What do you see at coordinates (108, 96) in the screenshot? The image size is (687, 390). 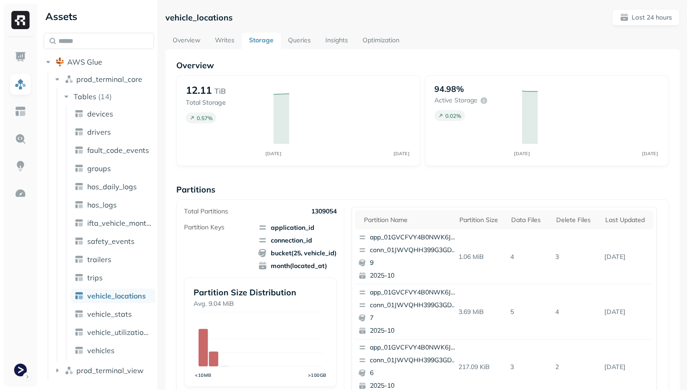 I see `button: Tables(14)` at bounding box center [108, 96].